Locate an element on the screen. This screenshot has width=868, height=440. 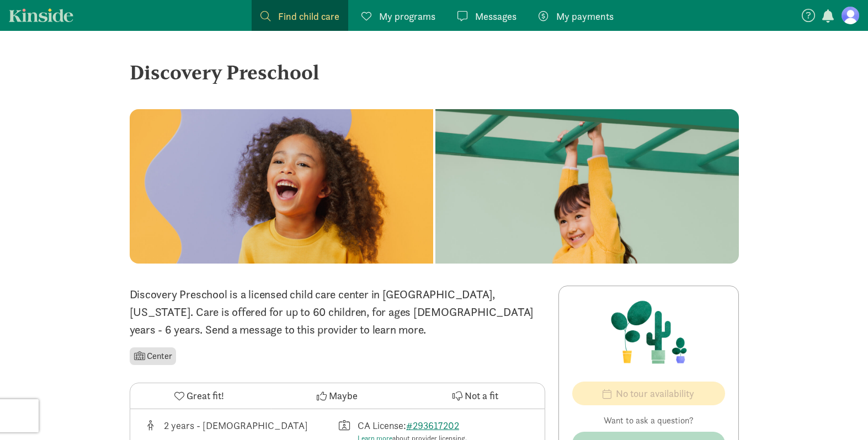
span: No tour availability is located at coordinates (655, 393).